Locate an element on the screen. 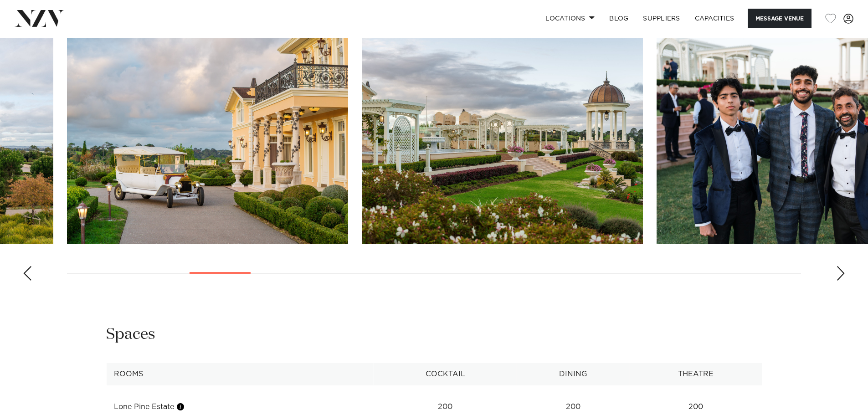 The width and height of the screenshot is (868, 415). swiper-slide: 6 / 30 is located at coordinates (208, 141).